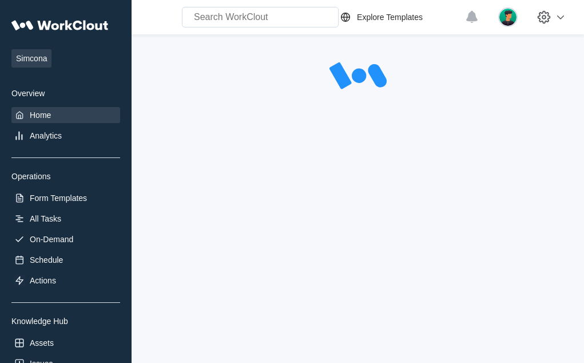 This screenshot has height=363, width=584. I want to click on div: Knowledge Hub, so click(66, 321).